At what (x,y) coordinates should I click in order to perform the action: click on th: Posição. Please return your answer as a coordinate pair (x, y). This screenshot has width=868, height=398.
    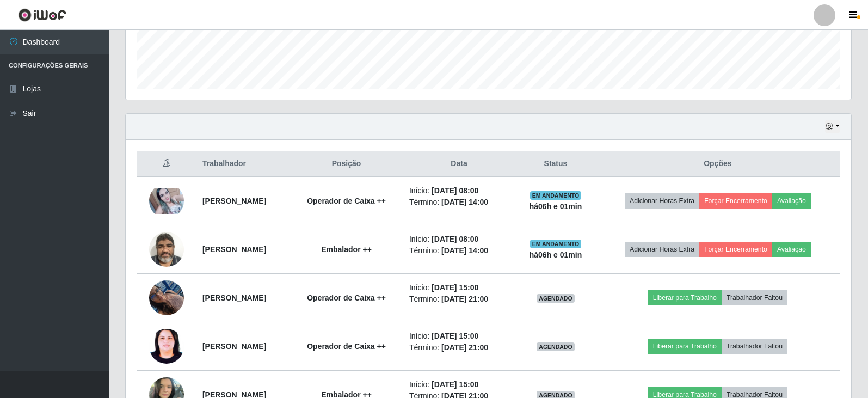
    Looking at the image, I should click on (346, 164).